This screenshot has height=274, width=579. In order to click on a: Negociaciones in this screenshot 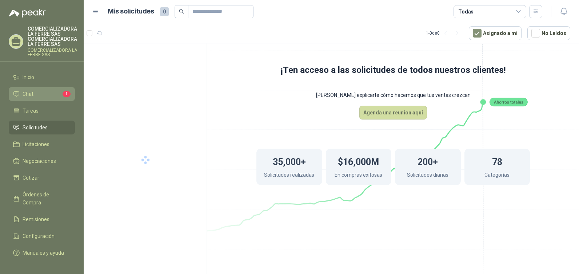, I will do `click(42, 161)`.